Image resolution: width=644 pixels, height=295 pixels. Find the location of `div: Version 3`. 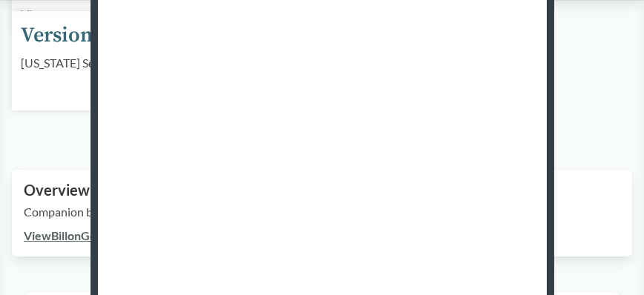

div: Version 3 is located at coordinates (65, 36).